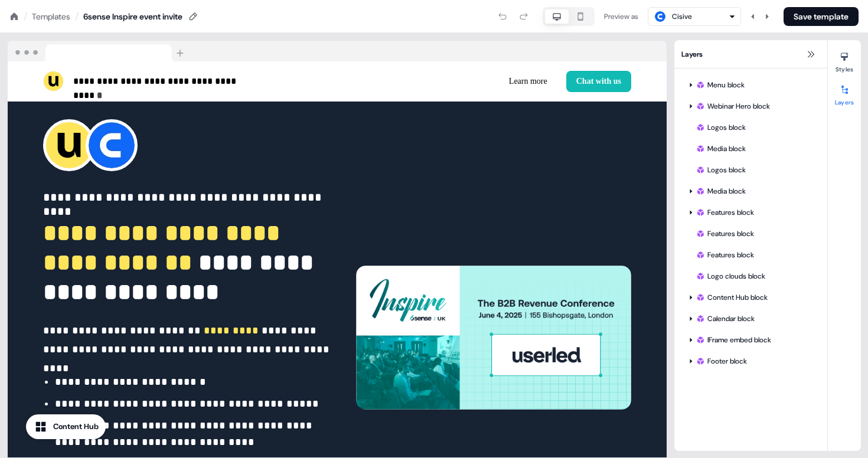 The image size is (868, 458). Describe the element at coordinates (845, 60) in the screenshot. I see `button: Styles` at that location.